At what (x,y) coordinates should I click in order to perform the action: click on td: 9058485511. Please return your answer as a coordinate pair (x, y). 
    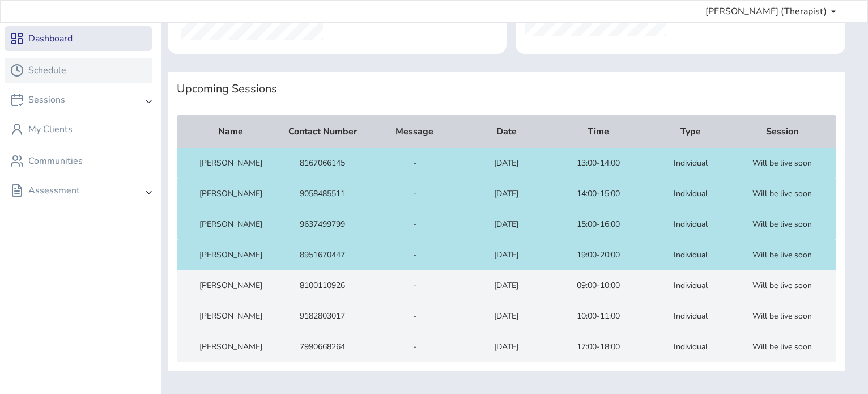
    Looking at the image, I should click on (322, 194).